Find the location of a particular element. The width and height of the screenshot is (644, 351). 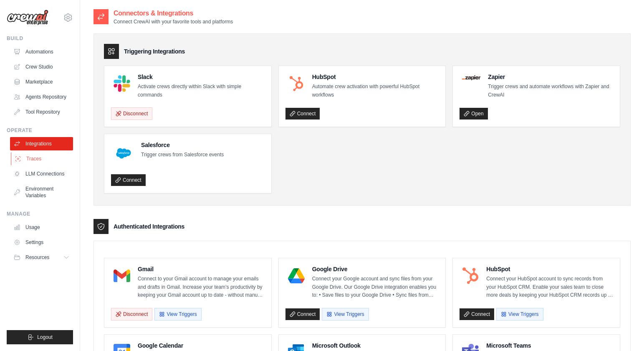

a: Open is located at coordinates (473, 113).